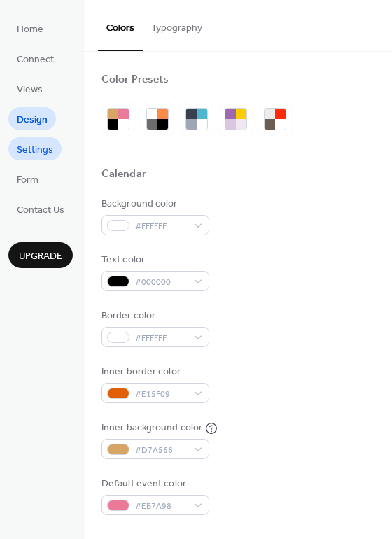  I want to click on div: Text color, so click(154, 260).